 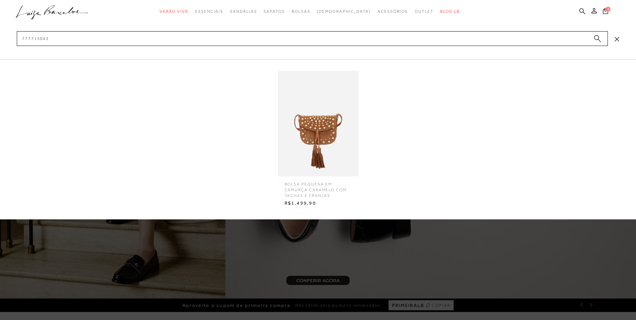 I want to click on span: BLOG LB, so click(x=450, y=11).